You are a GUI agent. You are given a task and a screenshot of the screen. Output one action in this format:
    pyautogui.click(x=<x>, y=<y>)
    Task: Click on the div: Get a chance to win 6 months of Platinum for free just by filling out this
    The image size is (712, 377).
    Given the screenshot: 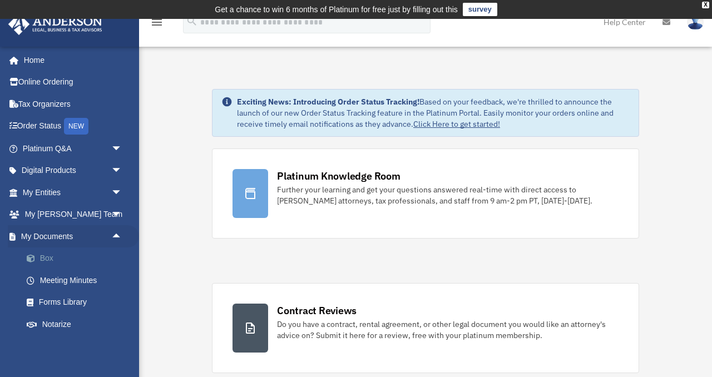 What is the action you would take?
    pyautogui.click(x=336, y=9)
    